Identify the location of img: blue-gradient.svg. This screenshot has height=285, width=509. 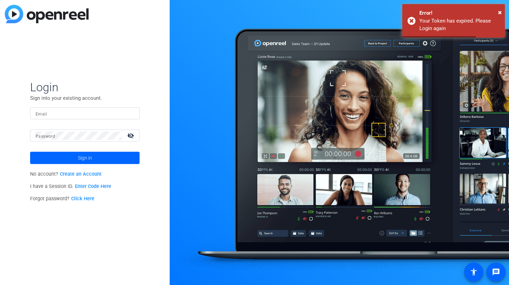
(47, 14).